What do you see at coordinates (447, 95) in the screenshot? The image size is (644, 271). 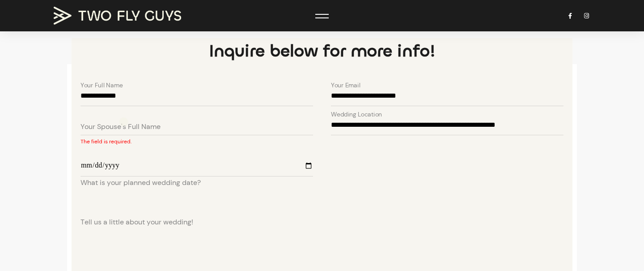 I see `input: Your Email` at bounding box center [447, 95].